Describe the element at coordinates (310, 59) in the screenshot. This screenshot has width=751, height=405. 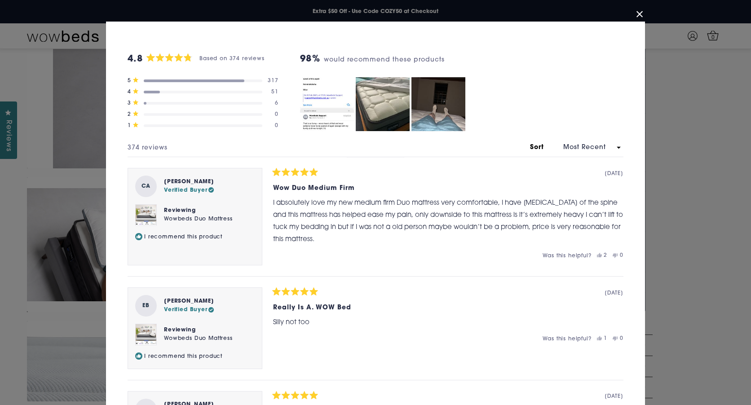
I see `strong: 98%` at that location.